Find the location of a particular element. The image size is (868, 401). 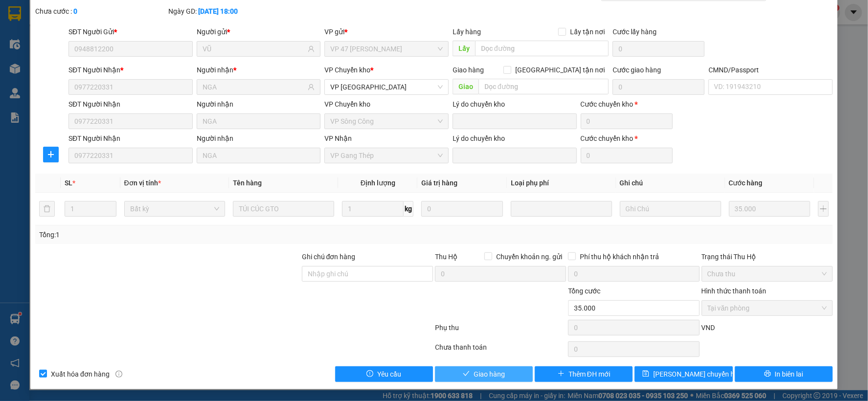

button: checkGiao hàng is located at coordinates (484, 374).